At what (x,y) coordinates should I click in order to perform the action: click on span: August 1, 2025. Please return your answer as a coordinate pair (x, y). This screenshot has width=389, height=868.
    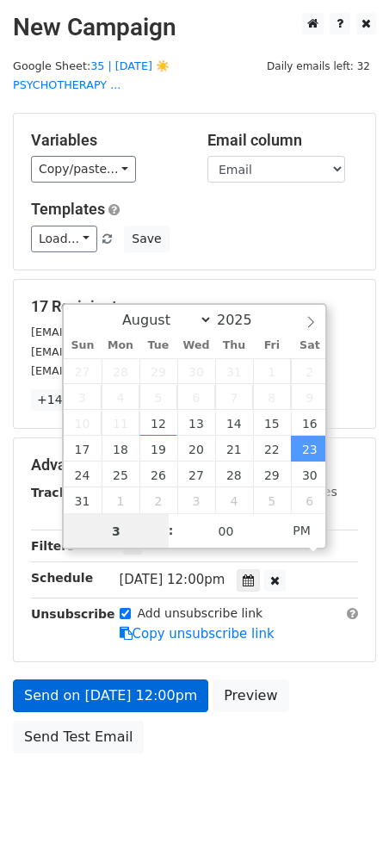
    Looking at the image, I should click on (272, 371).